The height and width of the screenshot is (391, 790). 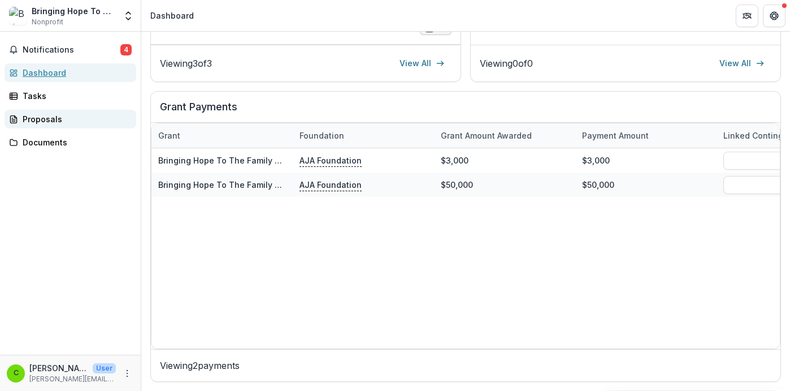 I want to click on a: Tasks, so click(x=70, y=96).